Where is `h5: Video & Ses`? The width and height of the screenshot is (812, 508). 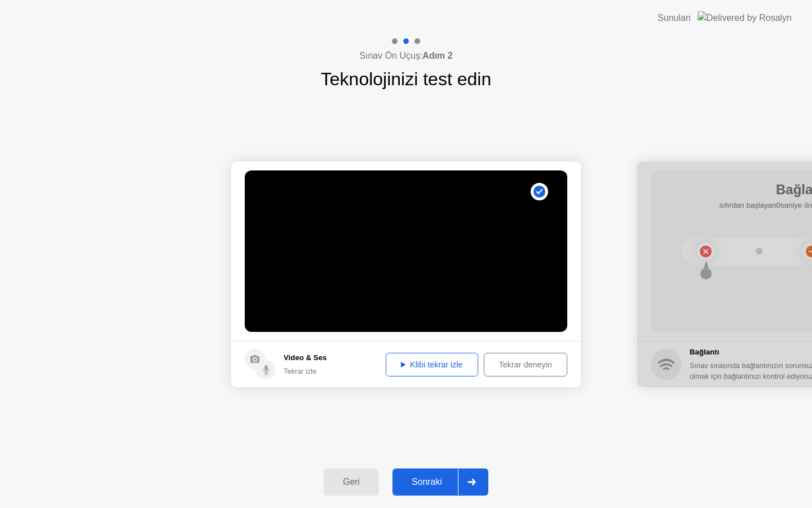
h5: Video & Ses is located at coordinates (305, 358).